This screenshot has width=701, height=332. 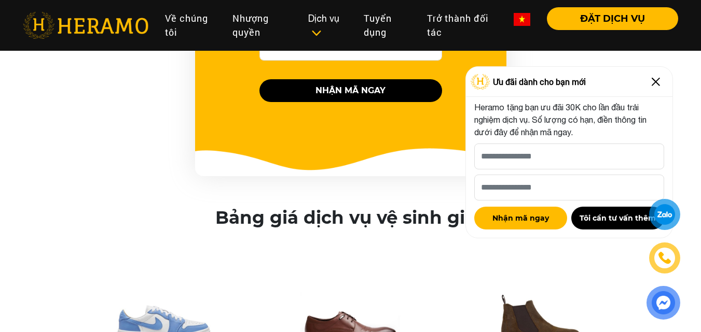 I want to click on div: Dịch vụ, so click(x=327, y=25).